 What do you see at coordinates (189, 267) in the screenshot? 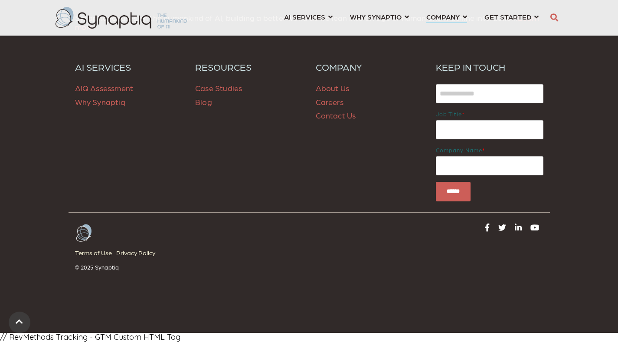
I see `p: © 2025 Synaptiq` at bounding box center [189, 267].